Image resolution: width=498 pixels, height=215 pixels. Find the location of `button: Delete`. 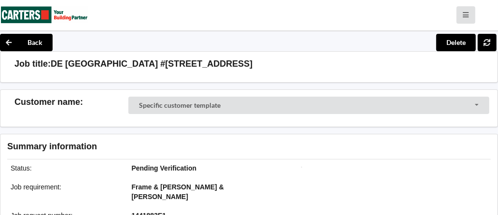

button: Delete is located at coordinates (456, 42).